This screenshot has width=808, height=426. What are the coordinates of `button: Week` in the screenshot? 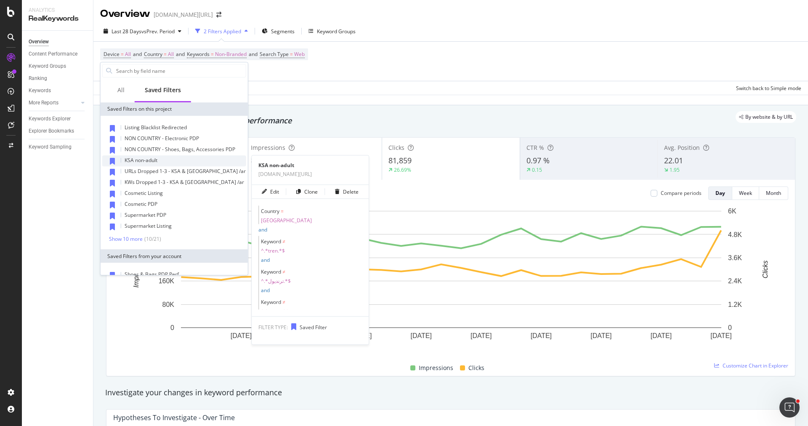 It's located at (746, 193).